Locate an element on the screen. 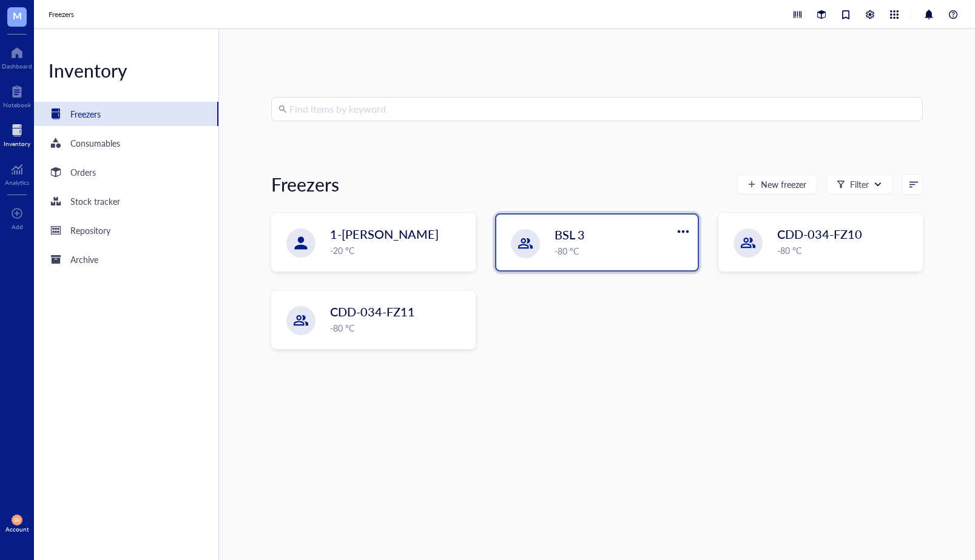  div: Add is located at coordinates (17, 226).